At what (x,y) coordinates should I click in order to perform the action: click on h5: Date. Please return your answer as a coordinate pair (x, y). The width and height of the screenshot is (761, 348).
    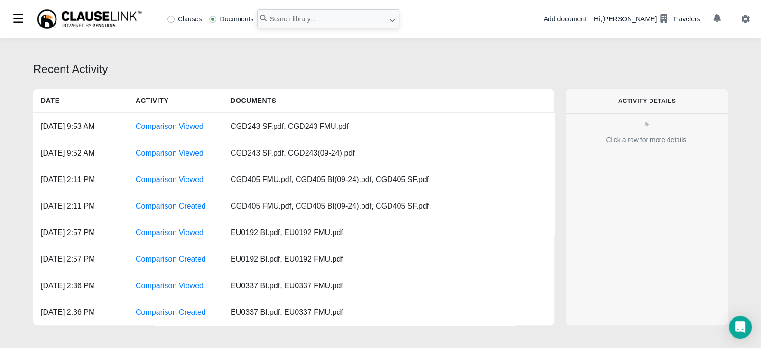
    Looking at the image, I should click on (81, 101).